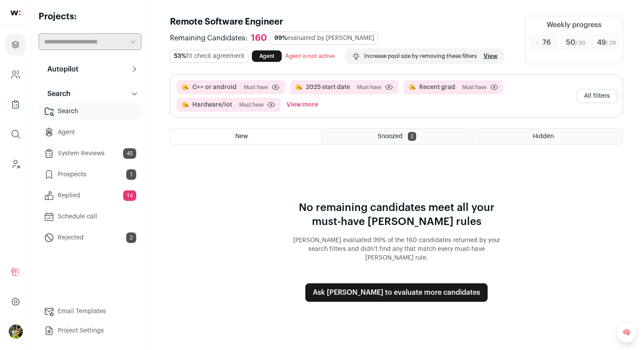 This screenshot has width=644, height=350. What do you see at coordinates (580, 43) in the screenshot?
I see `span: / 50` at bounding box center [580, 43].